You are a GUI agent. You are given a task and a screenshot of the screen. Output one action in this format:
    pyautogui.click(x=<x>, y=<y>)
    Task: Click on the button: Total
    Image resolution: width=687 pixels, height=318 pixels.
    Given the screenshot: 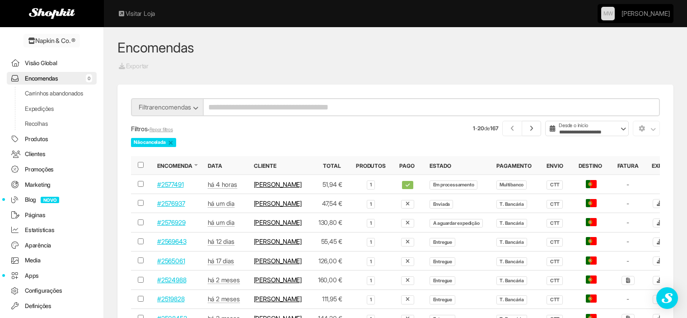 What is the action you would take?
    pyautogui.click(x=333, y=165)
    